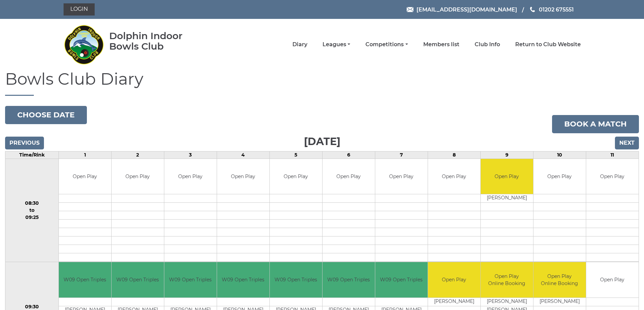 The image size is (644, 310). What do you see at coordinates (612, 155) in the screenshot?
I see `td: 11` at bounding box center [612, 155].